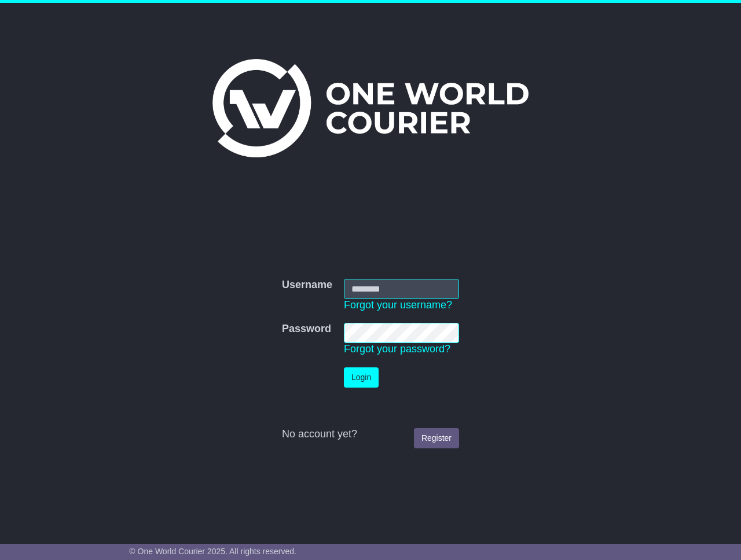 Image resolution: width=741 pixels, height=560 pixels. Describe the element at coordinates (213, 551) in the screenshot. I see `span: © One World Courier 2025. All rights reserved.` at that location.